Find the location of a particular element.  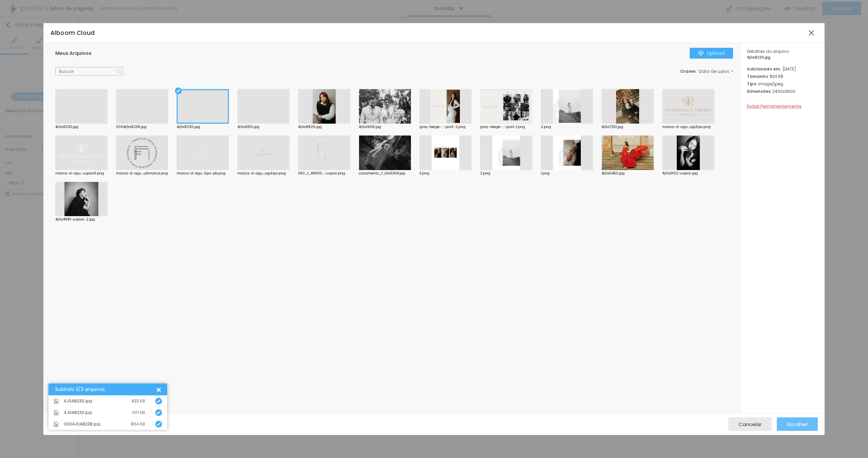

div: 864 KB is located at coordinates (138, 424).